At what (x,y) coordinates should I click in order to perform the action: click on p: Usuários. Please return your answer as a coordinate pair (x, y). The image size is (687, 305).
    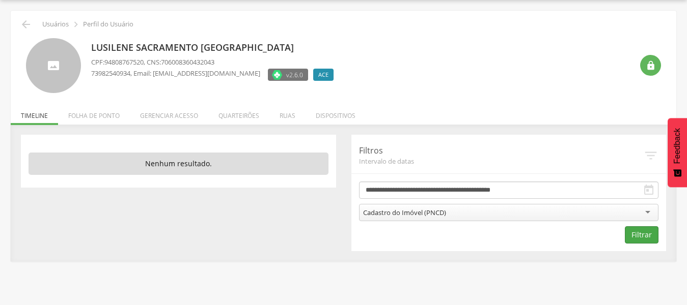
    Looking at the image, I should click on (55, 24).